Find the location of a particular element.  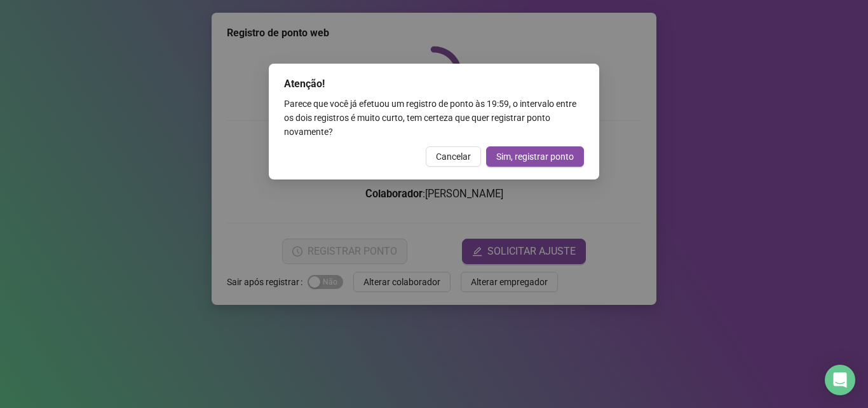

button: Sim, registrar ponto is located at coordinates (535, 157).